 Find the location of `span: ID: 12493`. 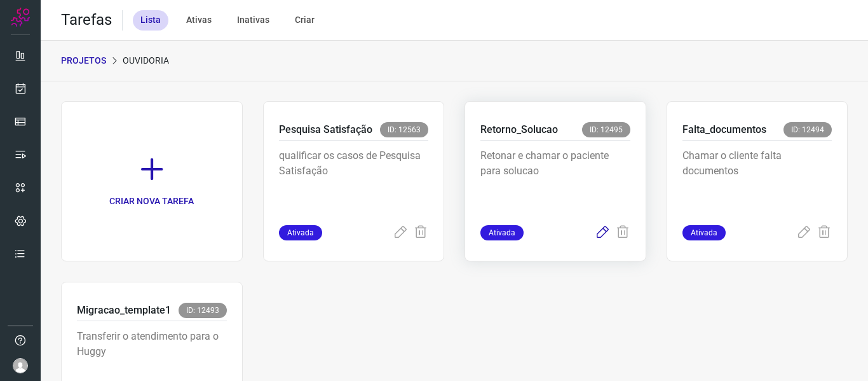

span: ID: 12493 is located at coordinates (203, 310).